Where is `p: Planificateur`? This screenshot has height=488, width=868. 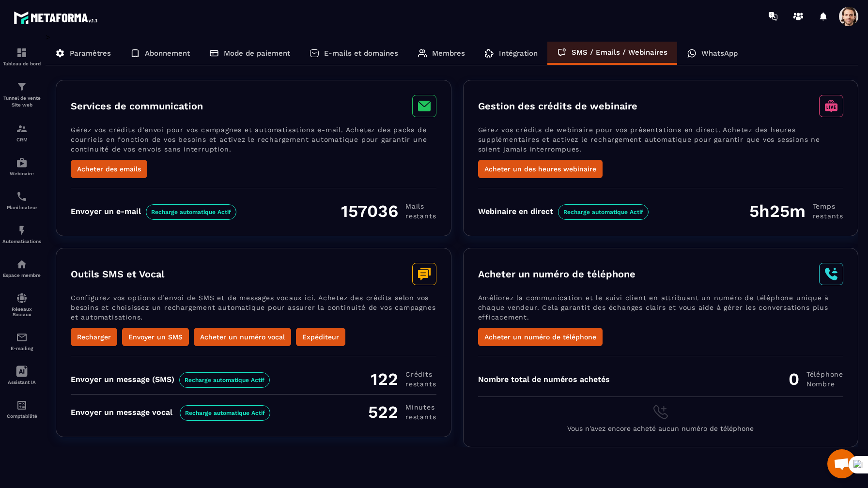 p: Planificateur is located at coordinates (22, 207).